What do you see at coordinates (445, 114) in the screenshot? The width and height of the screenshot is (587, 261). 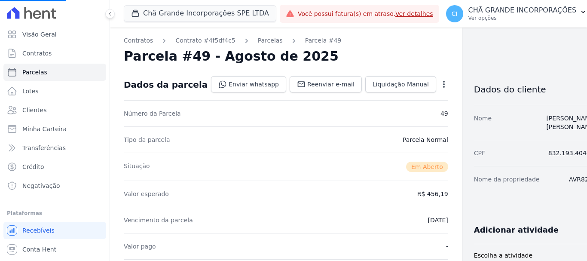 I see `dd: 49` at bounding box center [445, 114].